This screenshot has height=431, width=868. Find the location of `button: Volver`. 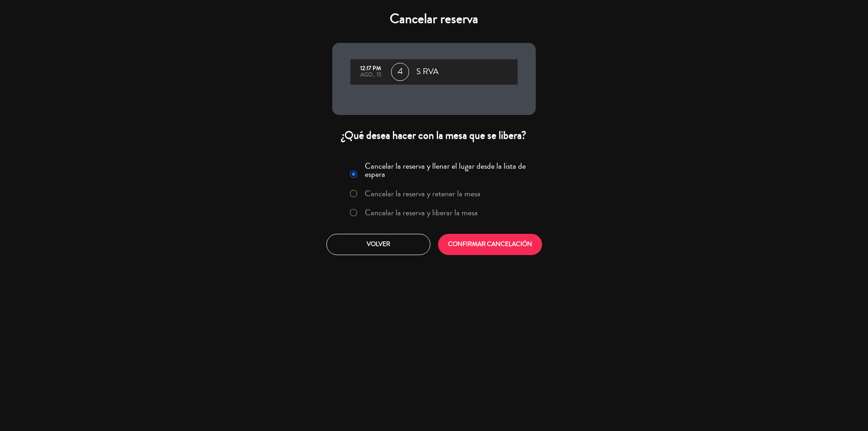

button: Volver is located at coordinates (378, 244).